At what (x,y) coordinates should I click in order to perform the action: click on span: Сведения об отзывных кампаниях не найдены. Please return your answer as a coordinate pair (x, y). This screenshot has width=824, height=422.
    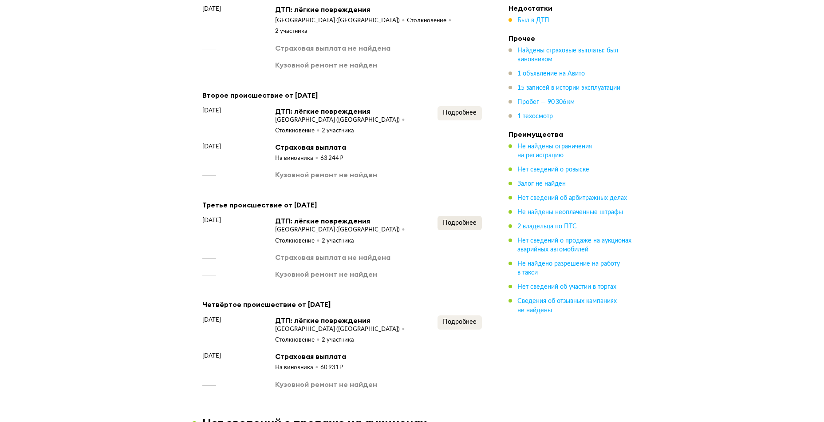
    Looking at the image, I should click on (567, 305).